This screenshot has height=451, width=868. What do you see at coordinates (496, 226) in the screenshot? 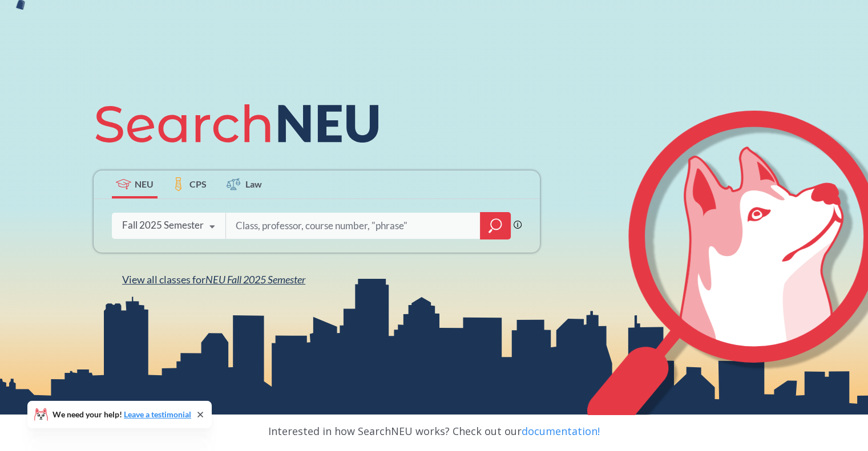
I see `div: magnifying glass` at bounding box center [496, 226].